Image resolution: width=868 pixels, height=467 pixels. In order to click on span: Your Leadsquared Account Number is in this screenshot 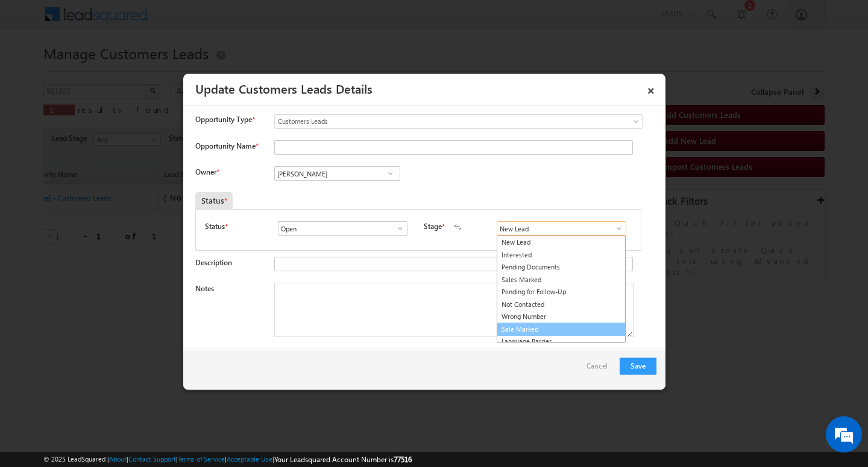, I will do `click(343, 459)`.